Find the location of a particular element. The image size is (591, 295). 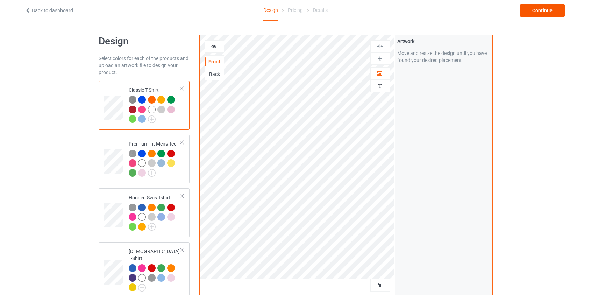

div: Pricing is located at coordinates (295, 10).